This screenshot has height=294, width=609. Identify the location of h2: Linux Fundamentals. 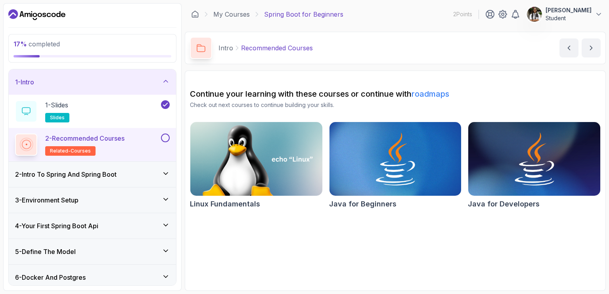
(225, 204).